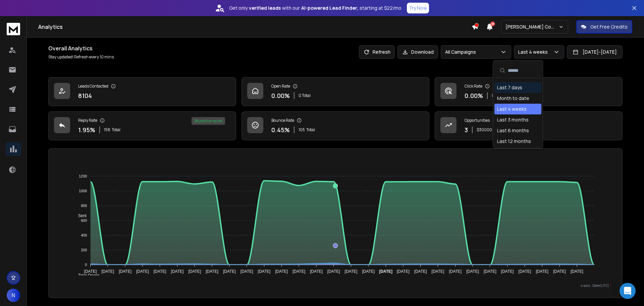 Image resolution: width=644 pixels, height=306 pixels. What do you see at coordinates (82, 48) in the screenshot?
I see `h1: Overall Analytics` at bounding box center [82, 48].